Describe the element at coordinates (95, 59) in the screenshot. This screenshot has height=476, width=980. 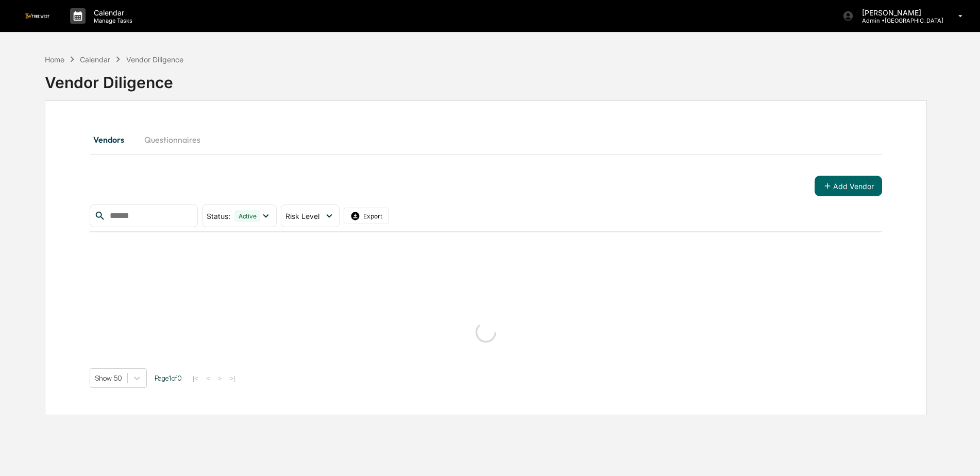
I see `div: Calendar` at that location.